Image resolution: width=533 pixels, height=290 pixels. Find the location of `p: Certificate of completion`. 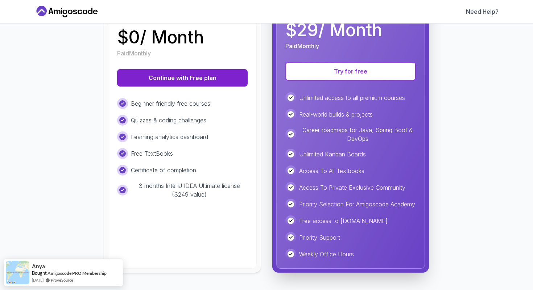

p: Certificate of completion is located at coordinates (163, 170).